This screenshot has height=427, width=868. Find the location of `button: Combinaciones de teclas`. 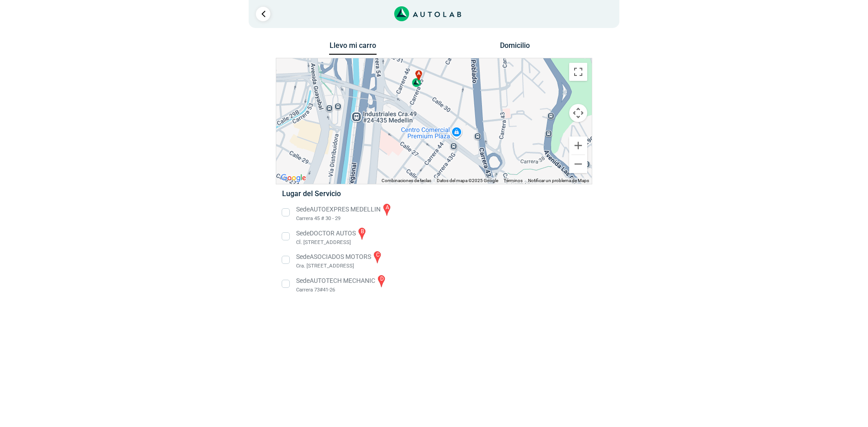

button: Combinaciones de teclas is located at coordinates (406, 181).